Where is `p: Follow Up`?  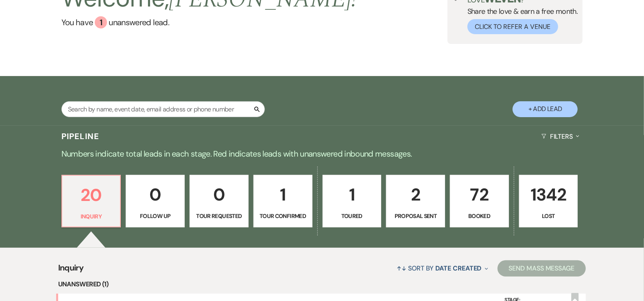 p: Follow Up is located at coordinates (155, 216).